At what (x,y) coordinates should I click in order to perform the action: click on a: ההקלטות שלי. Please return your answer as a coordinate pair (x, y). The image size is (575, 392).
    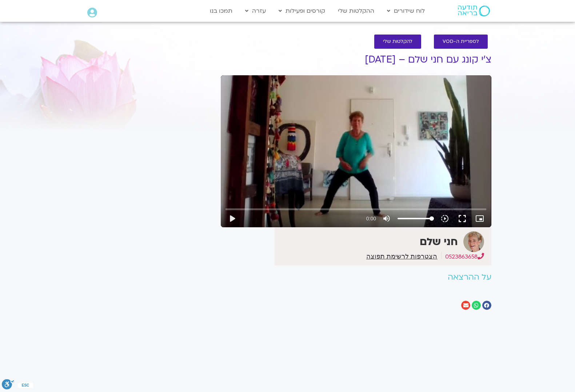
    Looking at the image, I should click on (356, 11).